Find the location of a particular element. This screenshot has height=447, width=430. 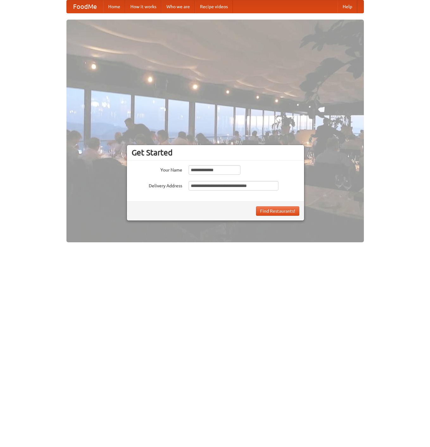

a: How it works is located at coordinates (143, 7).